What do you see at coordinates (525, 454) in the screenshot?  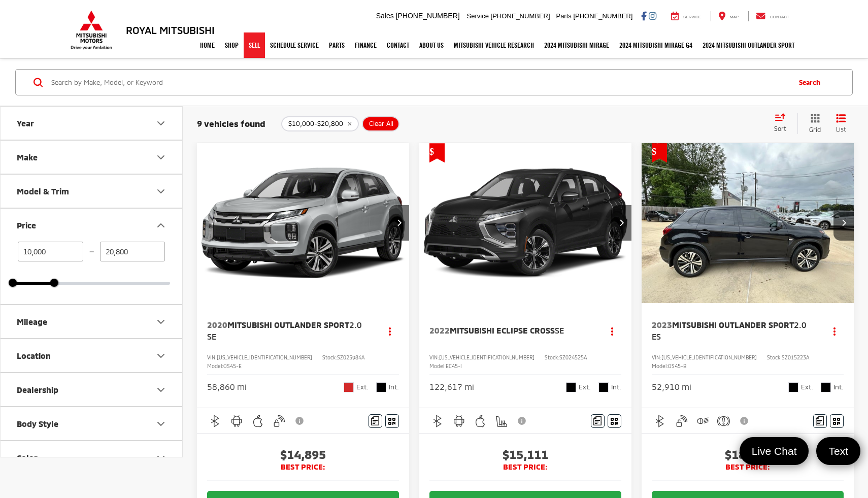 I see `span: $15,111` at bounding box center [525, 454].